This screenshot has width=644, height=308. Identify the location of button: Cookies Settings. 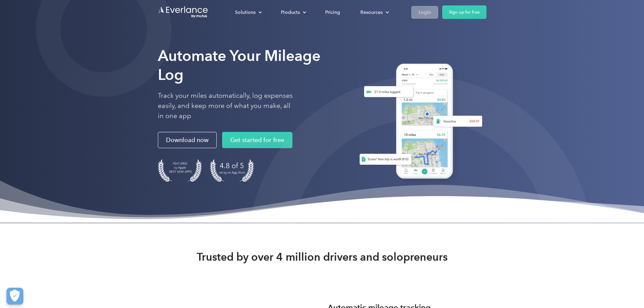
(15, 296).